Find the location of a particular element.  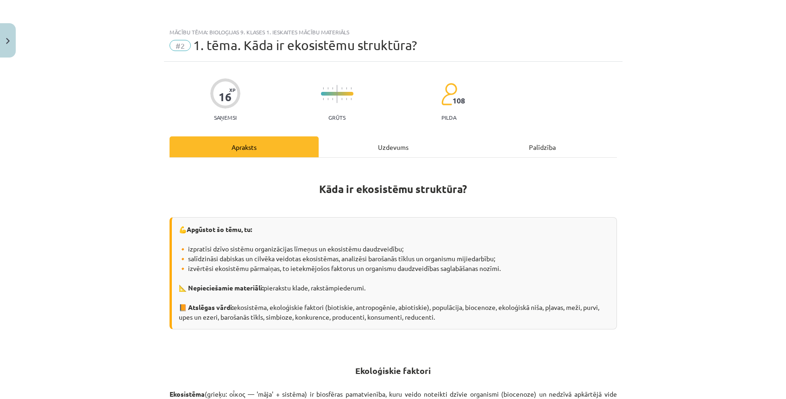

span: 1. tēma. Kāda ir ekosistēmu struktūra? is located at coordinates (305, 45).